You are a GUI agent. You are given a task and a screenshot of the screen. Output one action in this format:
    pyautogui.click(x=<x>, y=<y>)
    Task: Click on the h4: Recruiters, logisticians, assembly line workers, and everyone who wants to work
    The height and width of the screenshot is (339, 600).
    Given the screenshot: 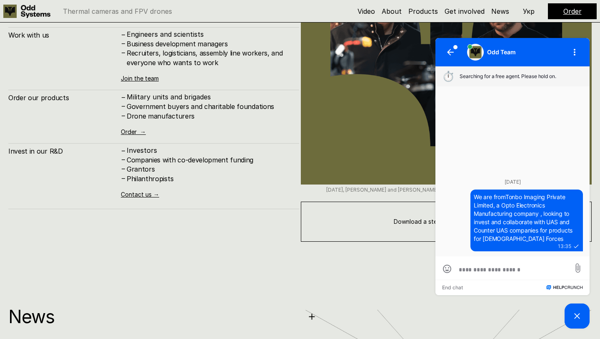 What is the action you would take?
    pyautogui.click(x=209, y=58)
    